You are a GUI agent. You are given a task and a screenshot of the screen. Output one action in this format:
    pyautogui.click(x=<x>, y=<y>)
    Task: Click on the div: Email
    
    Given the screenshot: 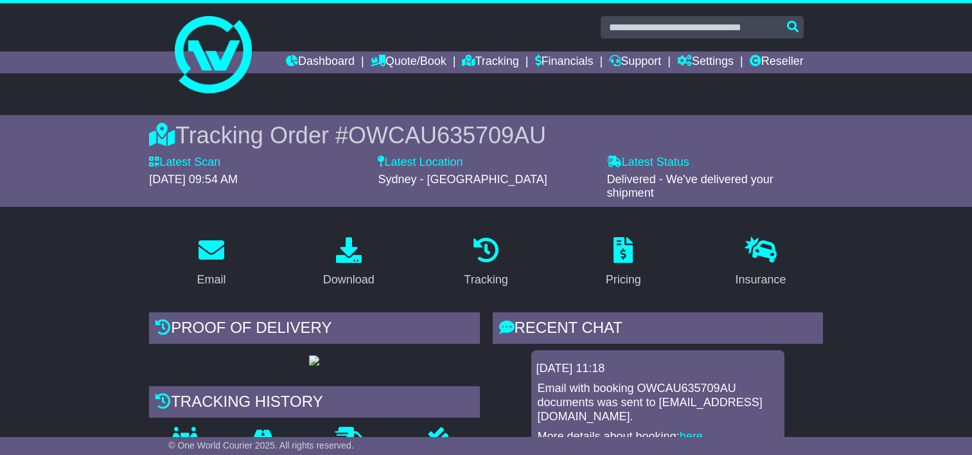 What is the action you would take?
    pyautogui.click(x=211, y=279)
    